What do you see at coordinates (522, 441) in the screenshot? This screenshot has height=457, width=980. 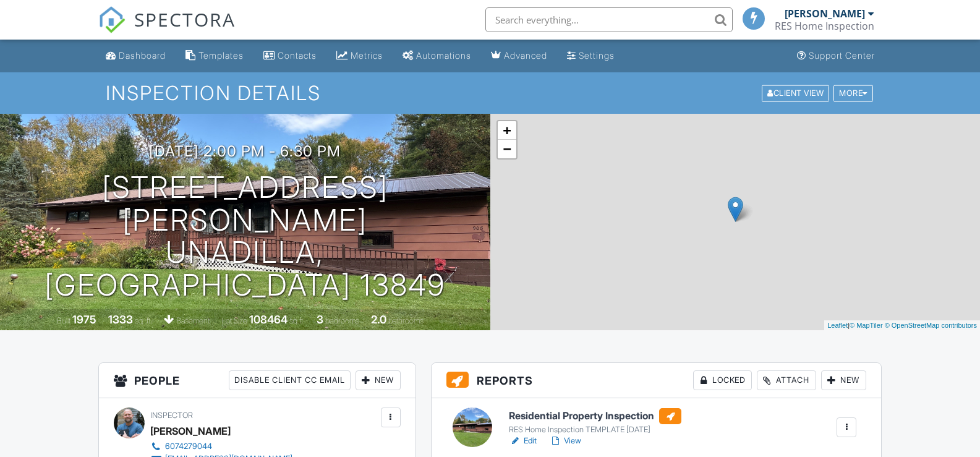 I see `a: Edit` at bounding box center [522, 441].